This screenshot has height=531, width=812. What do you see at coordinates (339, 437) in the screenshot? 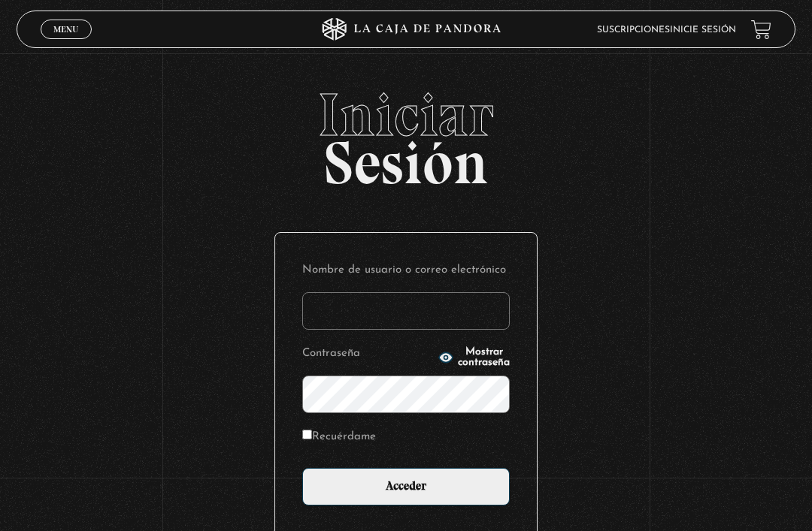
I see `label: Recuérdame` at bounding box center [339, 437].